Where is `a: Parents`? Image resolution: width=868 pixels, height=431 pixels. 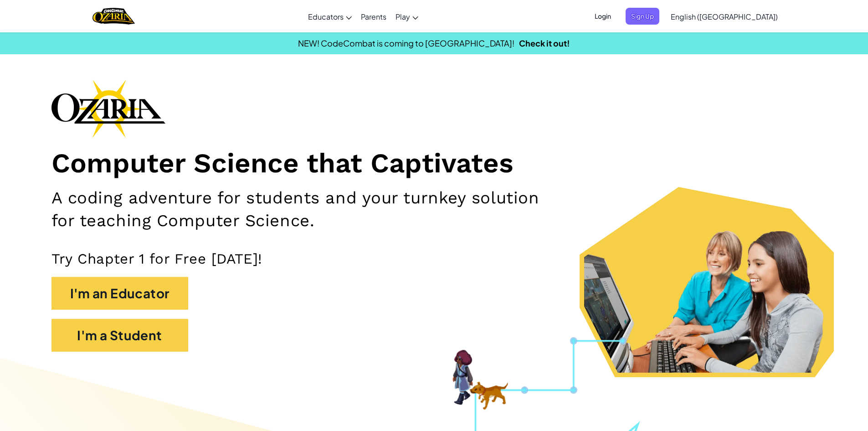
a: Parents is located at coordinates (374, 17).